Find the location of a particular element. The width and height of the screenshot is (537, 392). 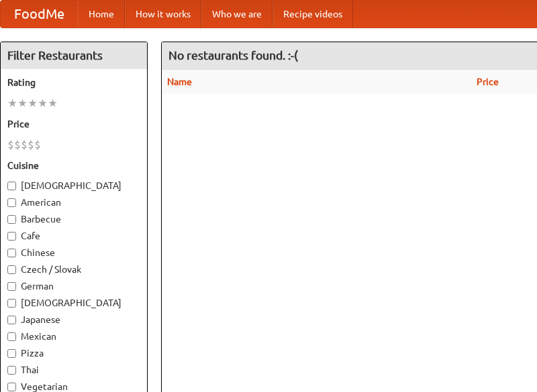

input: Czech / Slovak is located at coordinates (12, 270).